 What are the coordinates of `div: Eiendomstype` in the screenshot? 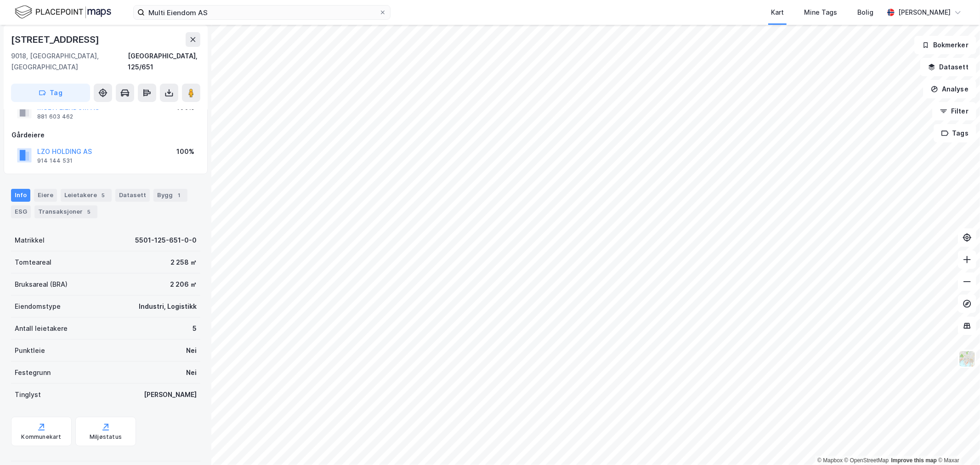 It's located at (38, 307).